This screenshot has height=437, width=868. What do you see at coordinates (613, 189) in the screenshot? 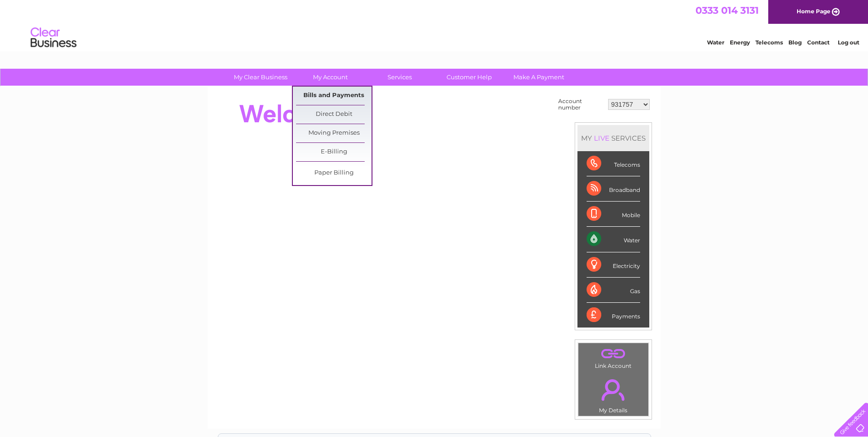
I see `div: Broadband` at bounding box center [613, 189].